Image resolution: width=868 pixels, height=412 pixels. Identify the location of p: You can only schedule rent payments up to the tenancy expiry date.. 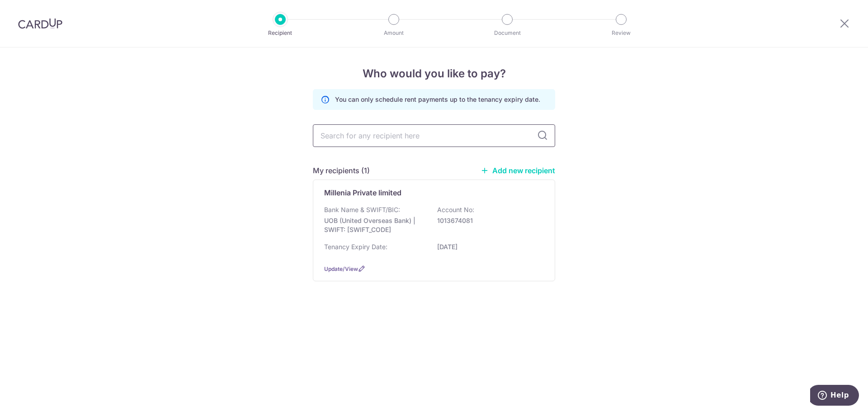
(438, 99).